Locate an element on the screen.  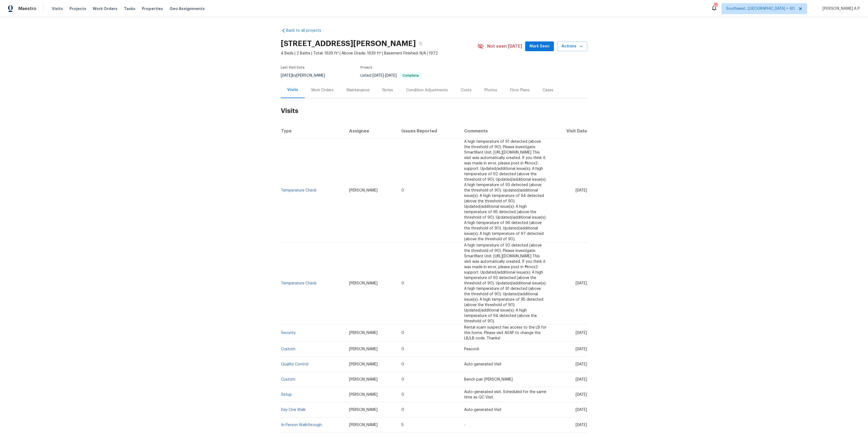
h2: Visits is located at coordinates (434, 111).